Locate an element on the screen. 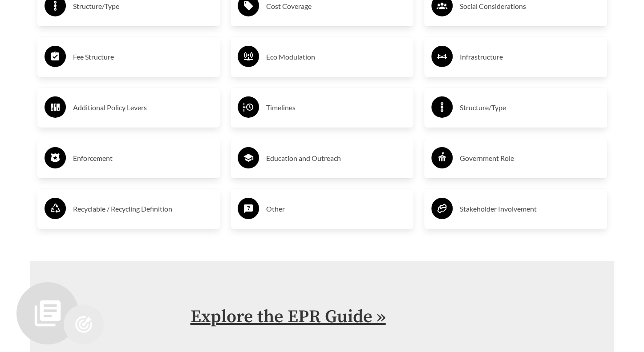 The width and height of the screenshot is (644, 352). h3: Other is located at coordinates (336, 209).